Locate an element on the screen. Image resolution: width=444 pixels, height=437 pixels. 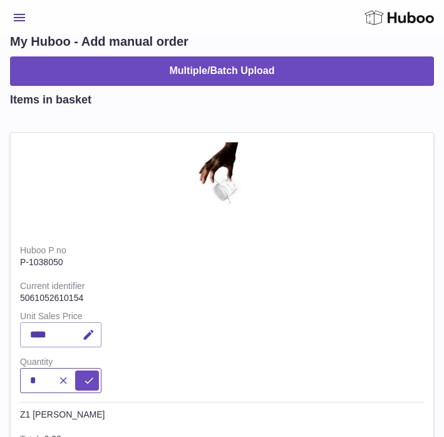
label: Quantity is located at coordinates (38, 362).